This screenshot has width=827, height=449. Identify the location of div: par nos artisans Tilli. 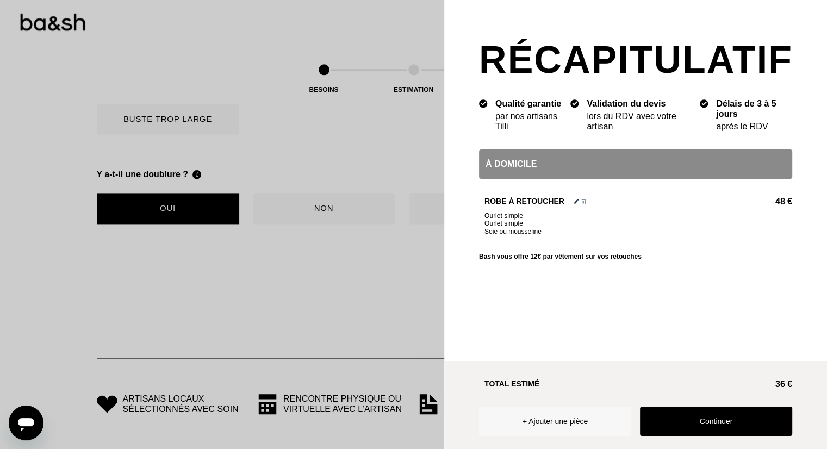
(530, 121).